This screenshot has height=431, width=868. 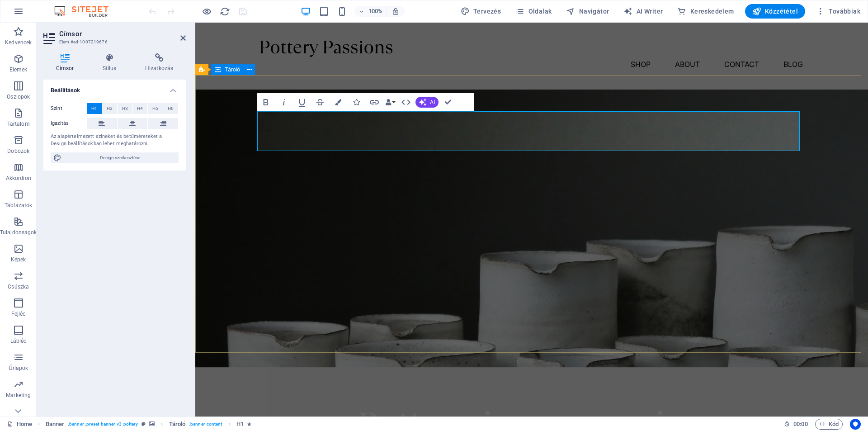 What do you see at coordinates (140, 109) in the screenshot?
I see `span: H4` at bounding box center [140, 109].